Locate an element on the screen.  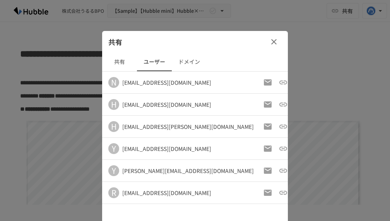
div: R is located at coordinates (114, 193).